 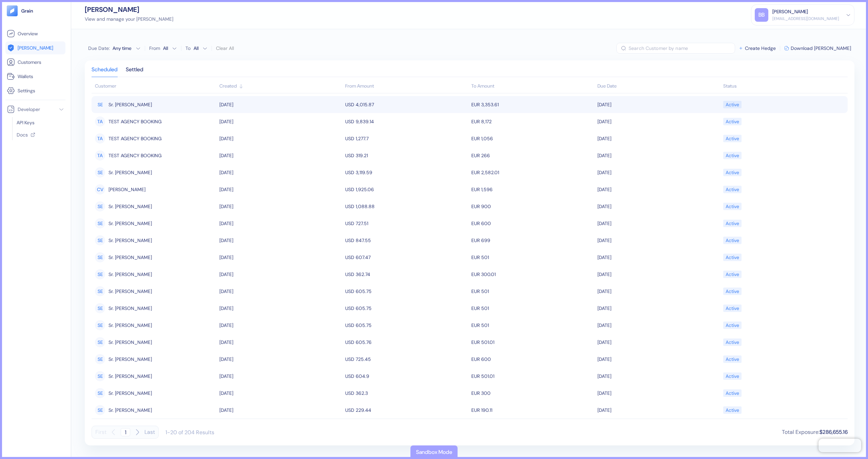 What do you see at coordinates (784, 86) in the screenshot?
I see `div: Sort ascending` at bounding box center [784, 86].